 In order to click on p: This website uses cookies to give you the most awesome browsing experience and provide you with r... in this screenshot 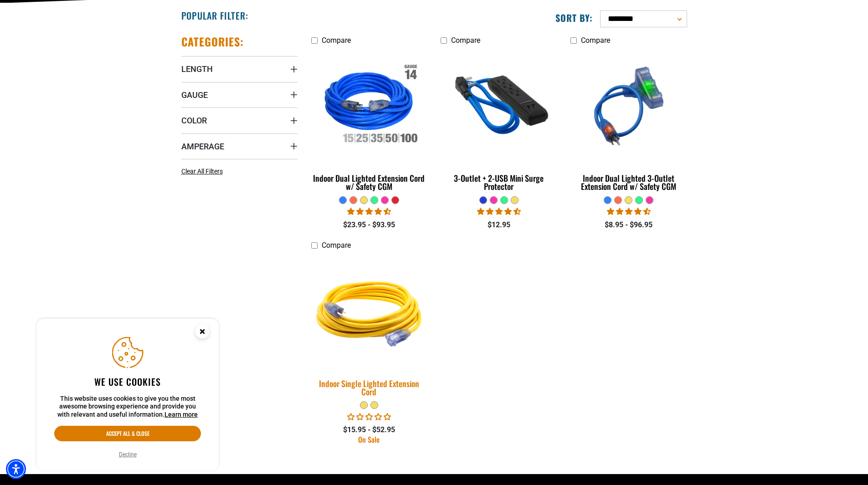, I will do `click(127, 407)`.